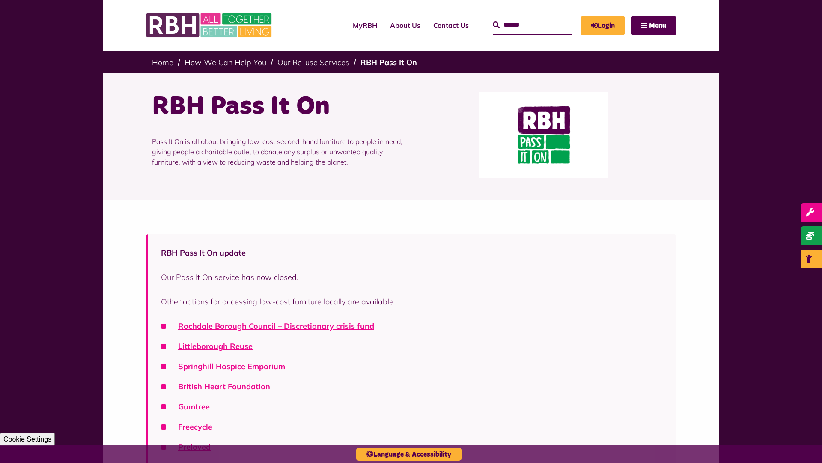 The width and height of the screenshot is (822, 463). Describe the element at coordinates (409, 454) in the screenshot. I see `button: Language & Accessibility` at that location.